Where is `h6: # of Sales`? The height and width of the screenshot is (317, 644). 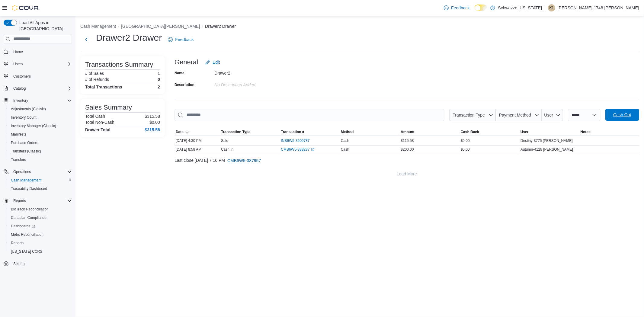 h6: # of Sales is located at coordinates (94, 73).